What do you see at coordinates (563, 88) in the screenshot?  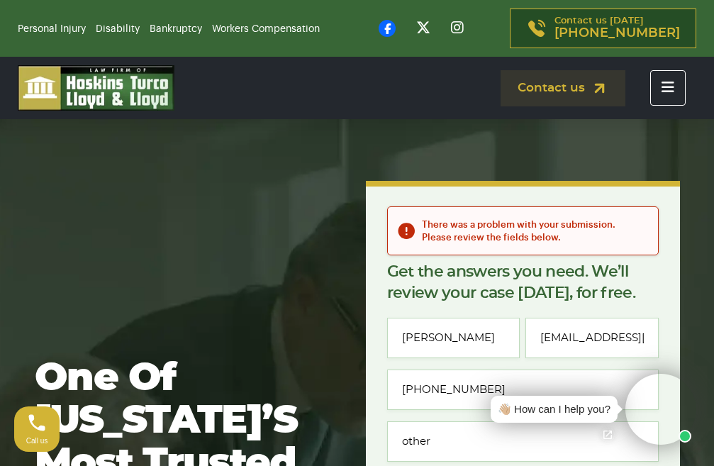 I see `a: Contact us` at bounding box center [563, 88].